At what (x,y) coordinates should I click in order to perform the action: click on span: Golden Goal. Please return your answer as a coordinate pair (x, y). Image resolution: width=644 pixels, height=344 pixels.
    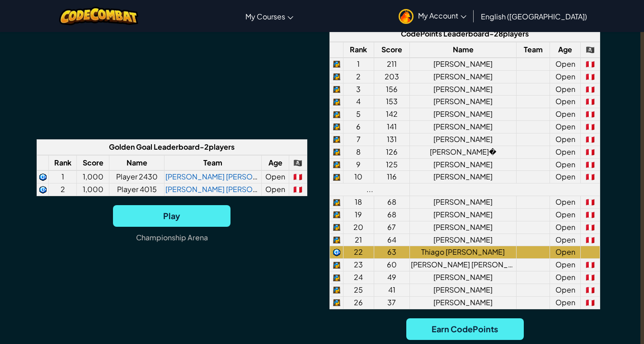
    Looking at the image, I should click on (130, 147).